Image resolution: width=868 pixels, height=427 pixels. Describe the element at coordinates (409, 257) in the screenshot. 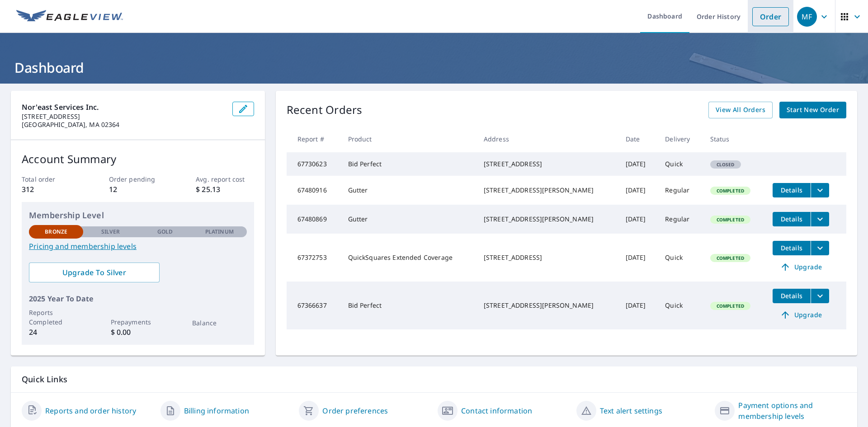

I see `td: QuickSquares Extended Coverage` at that location.